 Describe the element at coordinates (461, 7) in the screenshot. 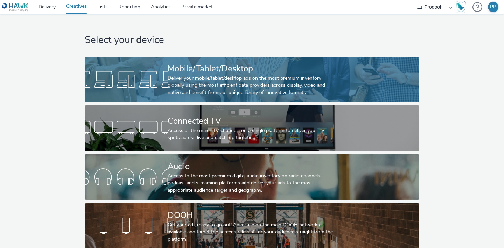

I see `img: Hawk Academy` at that location.